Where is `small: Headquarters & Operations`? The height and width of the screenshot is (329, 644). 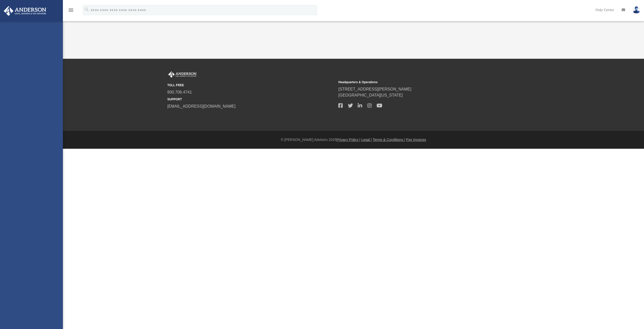 small: Headquarters & Operations is located at coordinates (422, 82).